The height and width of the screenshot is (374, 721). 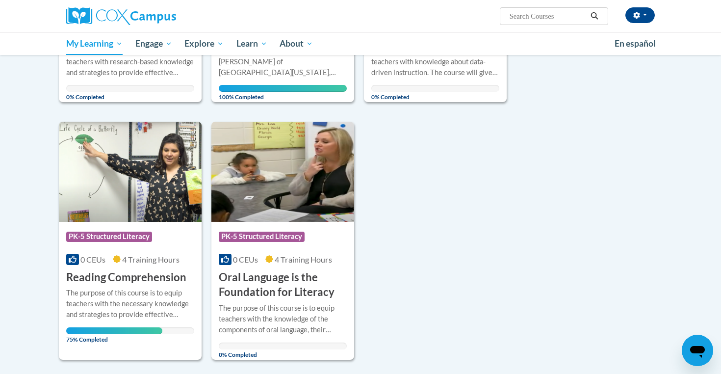 What do you see at coordinates (204, 44) in the screenshot?
I see `a: Explore` at bounding box center [204, 44].